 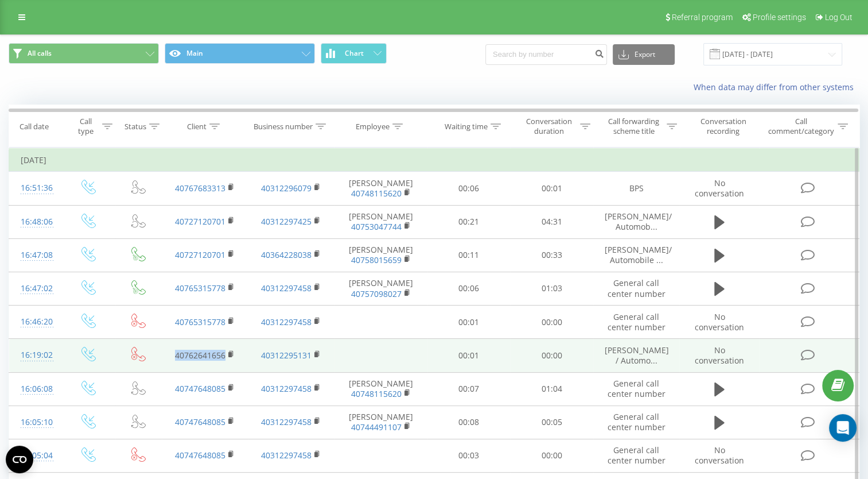 What do you see at coordinates (36, 355) in the screenshot?
I see `div: 16:19:02` at bounding box center [36, 355].